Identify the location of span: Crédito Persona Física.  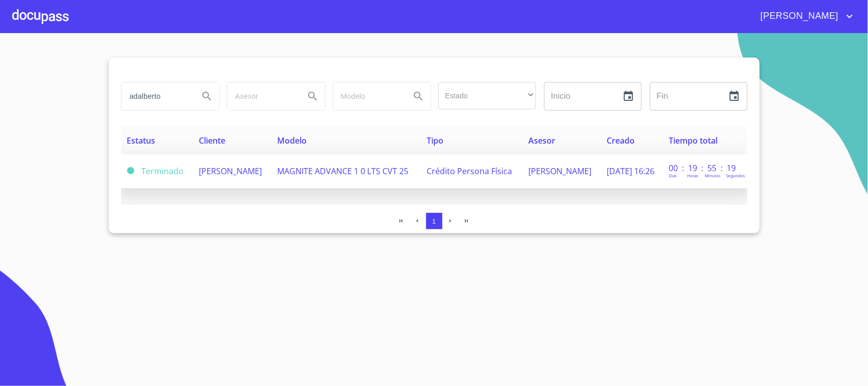
(469, 171).